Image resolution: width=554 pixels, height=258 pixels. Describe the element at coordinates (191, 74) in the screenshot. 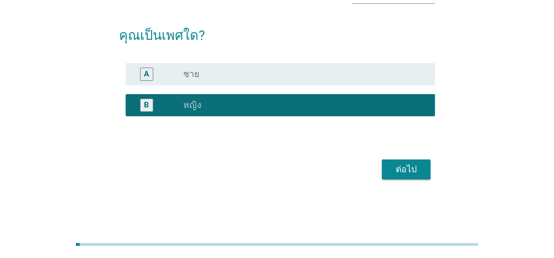

I see `label: ชาย` at that location.